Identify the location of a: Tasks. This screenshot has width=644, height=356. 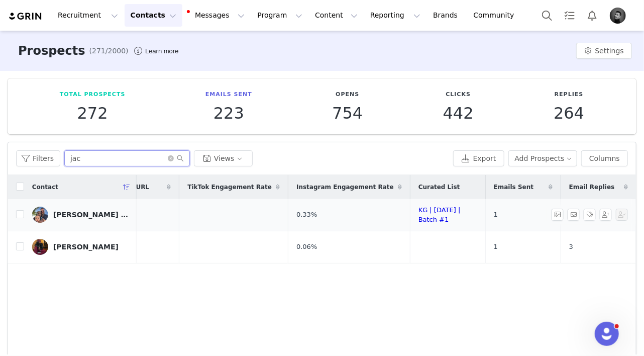
(569, 15).